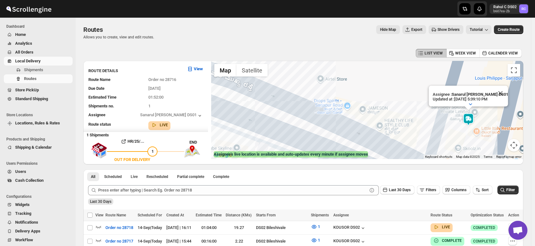 The image size is (535, 246). Describe the element at coordinates (38, 79) in the screenshot. I see `button: Routes` at that location.